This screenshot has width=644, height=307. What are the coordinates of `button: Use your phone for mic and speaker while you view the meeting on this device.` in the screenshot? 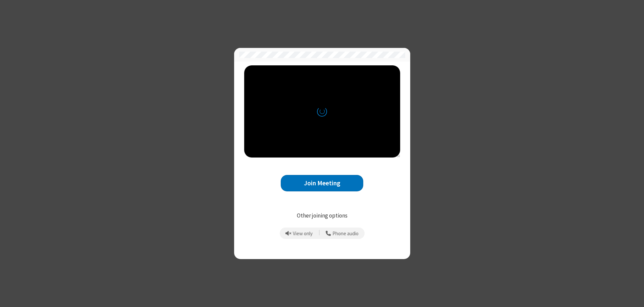 It's located at (342, 233).